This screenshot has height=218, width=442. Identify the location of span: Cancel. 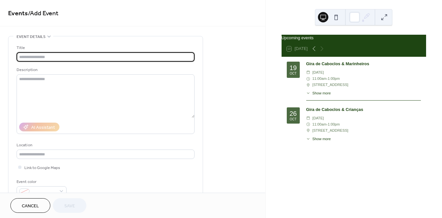
(30, 206).